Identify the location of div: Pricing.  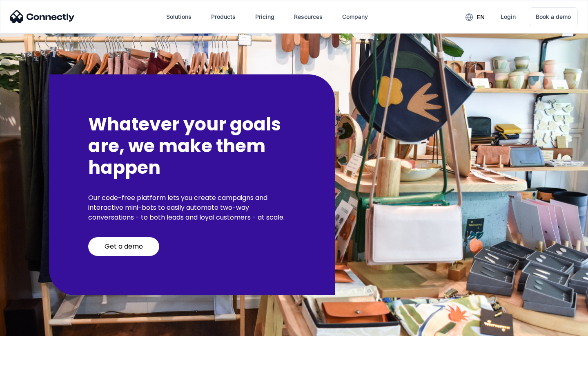
(265, 17).